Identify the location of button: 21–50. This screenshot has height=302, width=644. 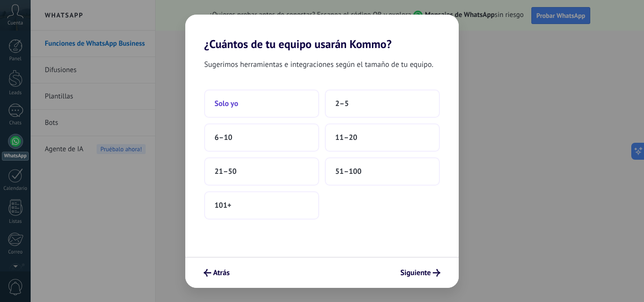
(262, 171).